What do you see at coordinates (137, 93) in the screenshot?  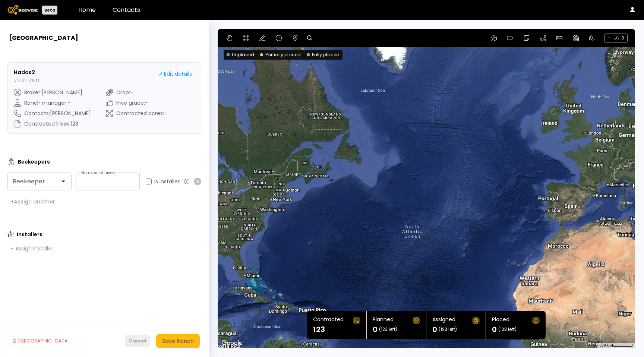 I see `div: Crop : -` at bounding box center [137, 93].